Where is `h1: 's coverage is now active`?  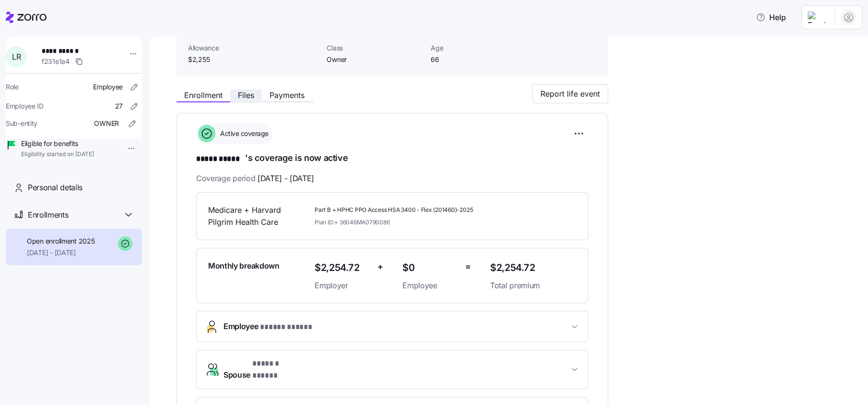 h1: 's coverage is now active is located at coordinates (392, 158).